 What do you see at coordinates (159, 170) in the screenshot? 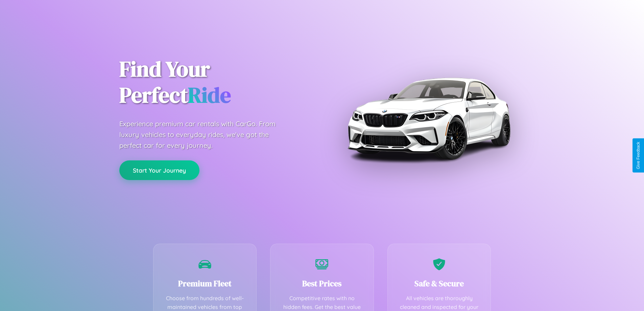
I see `button: Start Your Journey` at bounding box center [159, 170].